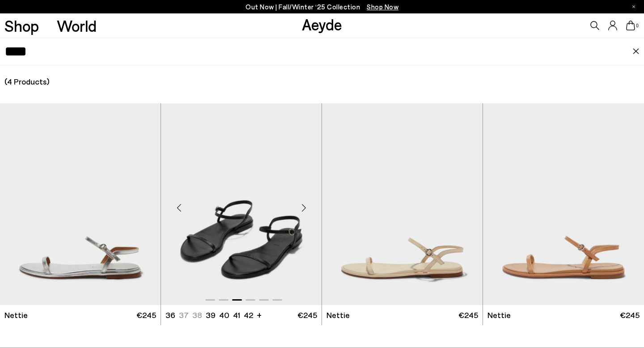 The image size is (644, 348). I want to click on li: 40, so click(224, 315).